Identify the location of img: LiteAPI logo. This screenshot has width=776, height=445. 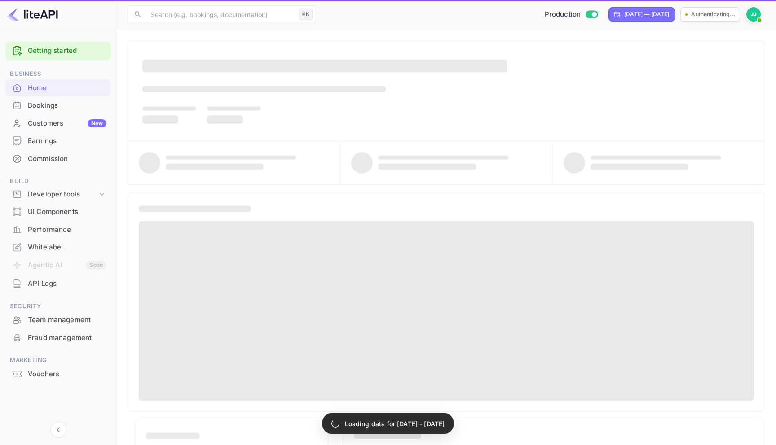
(32, 14).